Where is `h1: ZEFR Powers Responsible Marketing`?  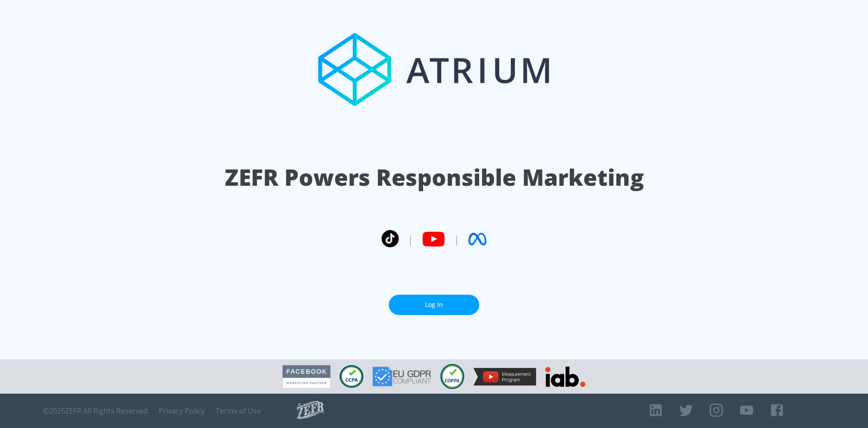 h1: ZEFR Powers Responsible Marketing is located at coordinates (434, 177).